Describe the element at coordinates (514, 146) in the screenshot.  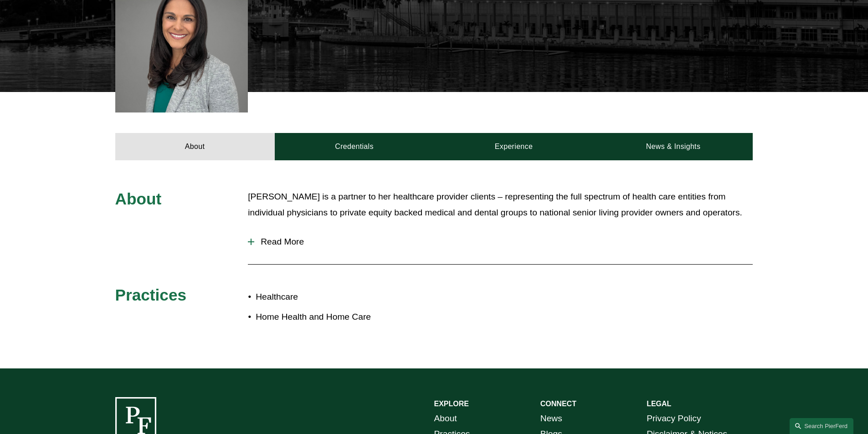
I see `a: Experience` at that location.